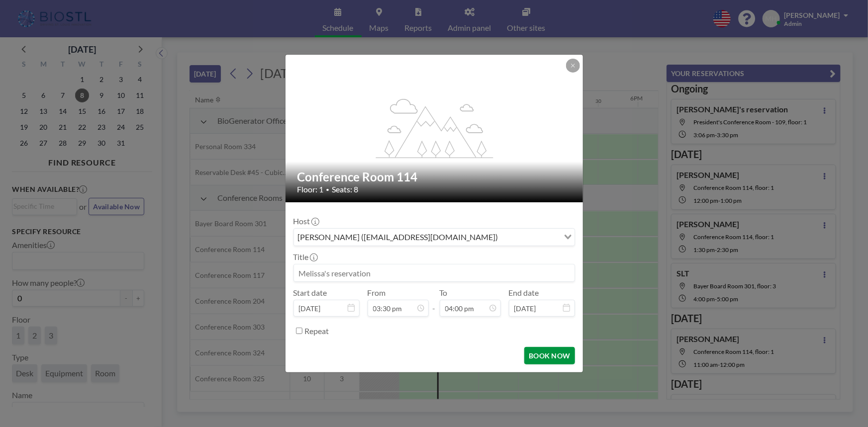 This screenshot has height=427, width=868. What do you see at coordinates (524, 293) in the screenshot?
I see `label: End date` at bounding box center [524, 293].